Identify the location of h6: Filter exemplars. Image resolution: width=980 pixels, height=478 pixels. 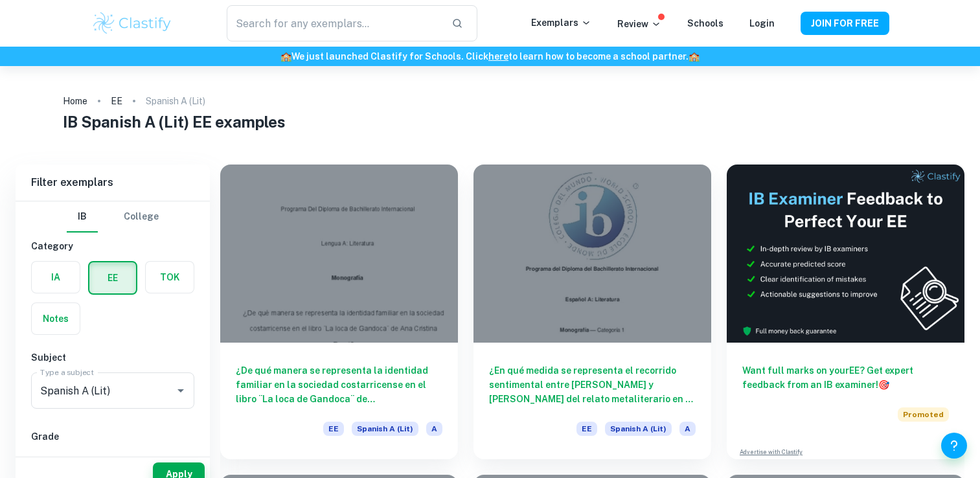
(112, 183).